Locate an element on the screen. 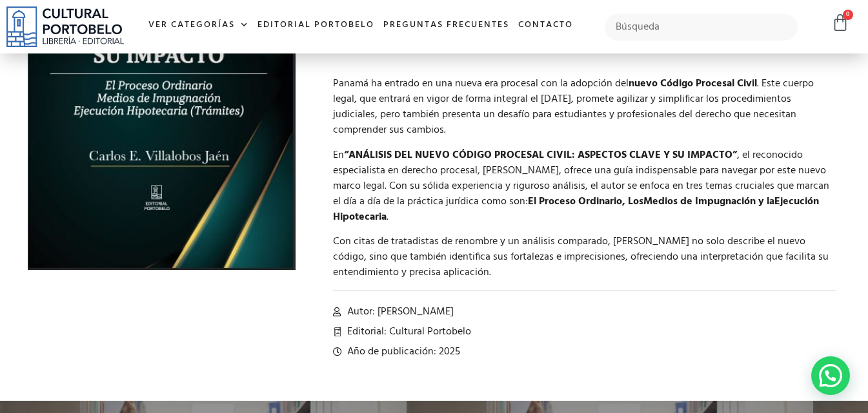 This screenshot has height=413, width=868. strong: El Proceso Ordinario, Los is located at coordinates (585, 202).